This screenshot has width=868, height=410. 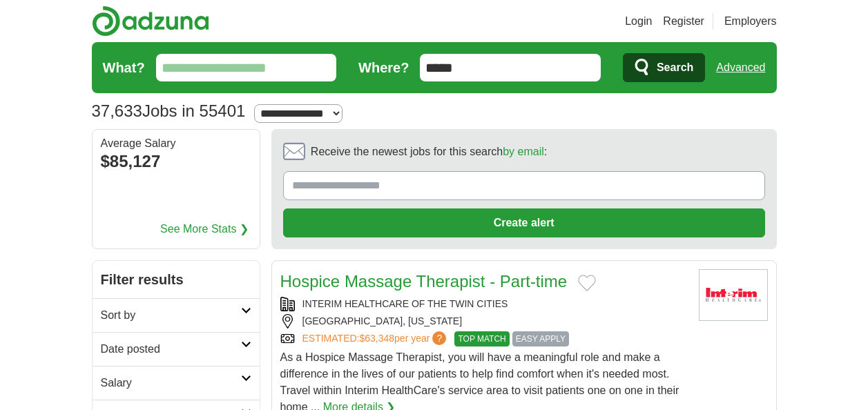 I want to click on span: Receive the newest jobs for this search :, so click(x=429, y=152).